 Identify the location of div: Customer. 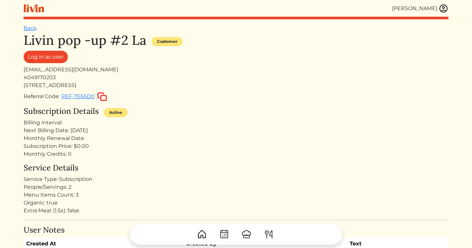
(167, 42).